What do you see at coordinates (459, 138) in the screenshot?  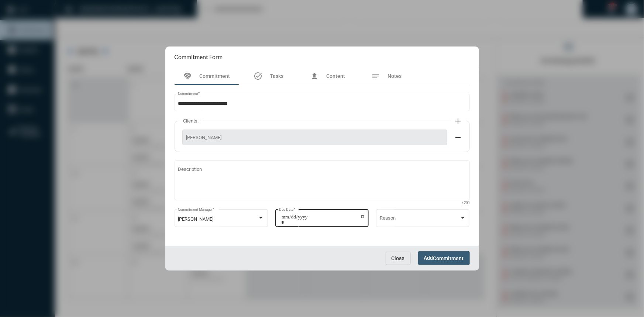 I see `mat-icon: remove` at bounding box center [459, 138].